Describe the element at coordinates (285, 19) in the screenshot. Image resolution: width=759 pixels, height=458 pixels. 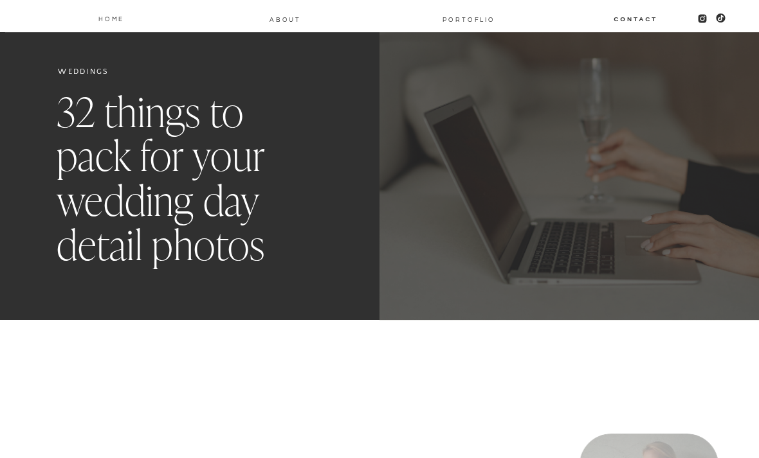
I see `nav: About` at that location.